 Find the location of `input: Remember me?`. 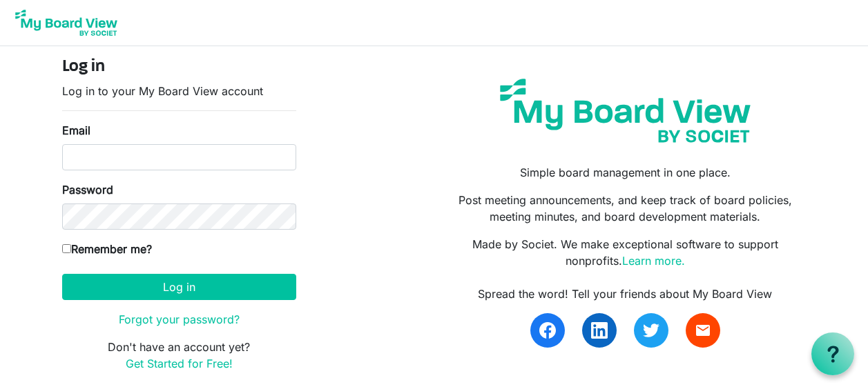

input: Remember me? is located at coordinates (66, 248).